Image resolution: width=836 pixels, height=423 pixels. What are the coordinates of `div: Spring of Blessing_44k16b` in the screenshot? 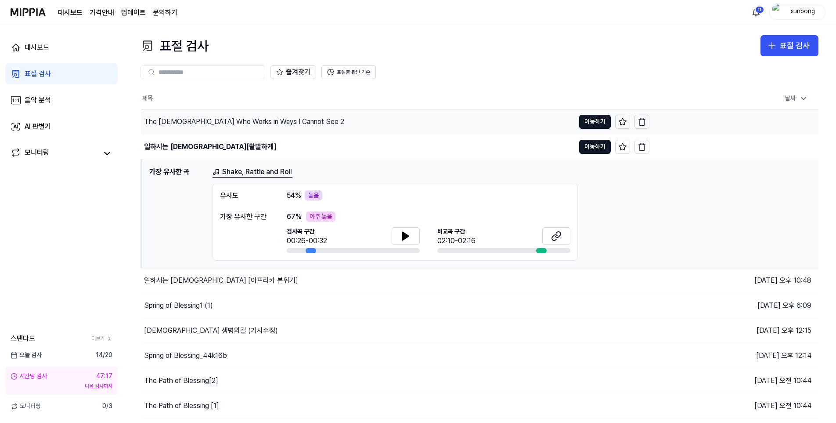 It's located at (185, 355).